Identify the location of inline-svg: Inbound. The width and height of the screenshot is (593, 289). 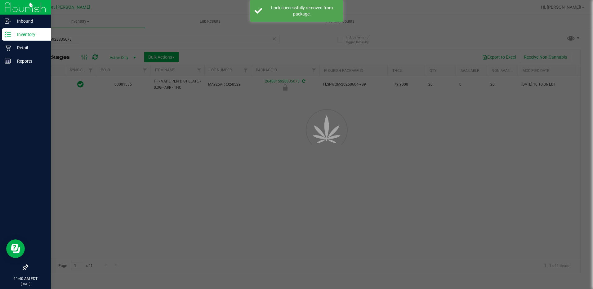
(8, 21).